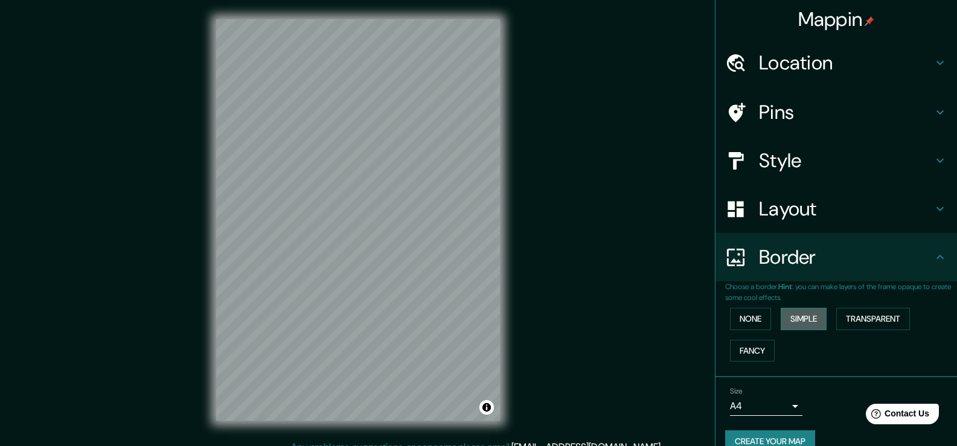 The image size is (957, 446). What do you see at coordinates (836, 161) in the screenshot?
I see `div: Style` at bounding box center [836, 161].